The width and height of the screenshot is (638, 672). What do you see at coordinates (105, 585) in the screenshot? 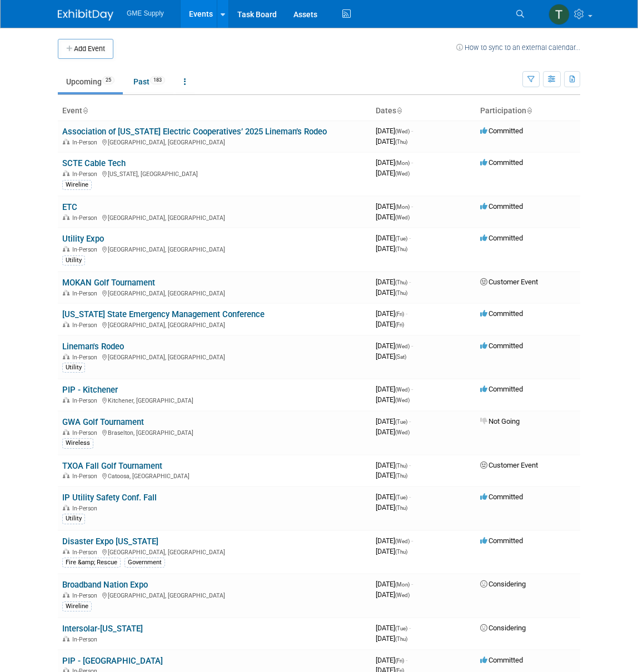
I see `a: Broadband Nation Expo` at bounding box center [105, 585].